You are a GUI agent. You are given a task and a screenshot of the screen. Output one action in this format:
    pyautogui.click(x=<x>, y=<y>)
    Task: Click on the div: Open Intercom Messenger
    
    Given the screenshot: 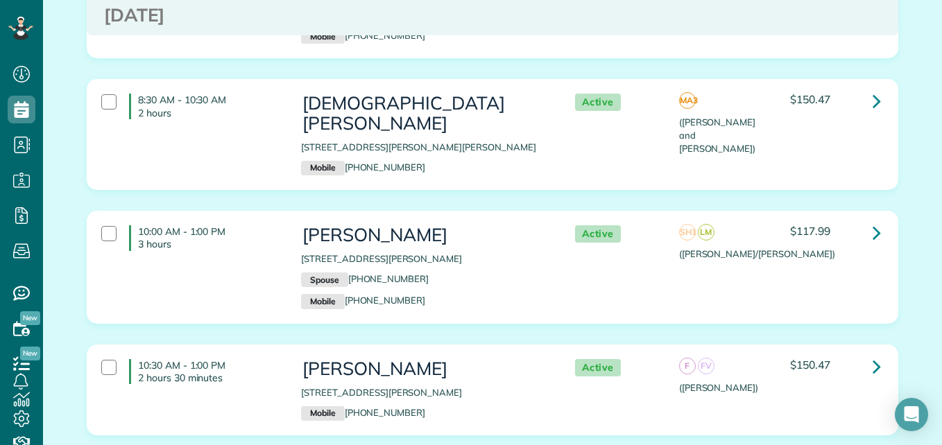 What is the action you would take?
    pyautogui.click(x=911, y=415)
    